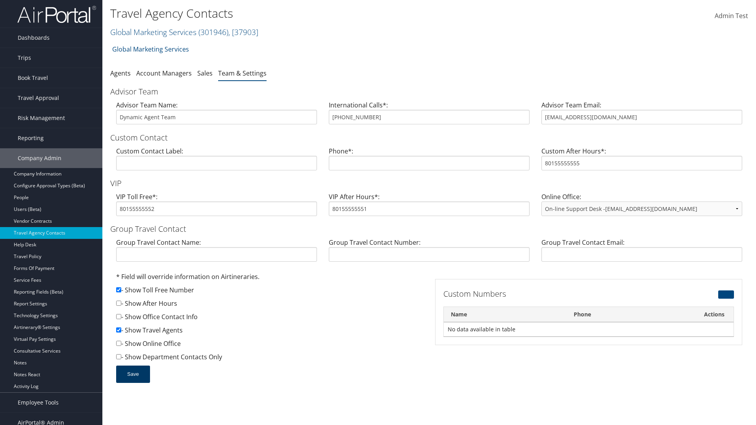 The image size is (756, 425). Describe the element at coordinates (41, 118) in the screenshot. I see `span: Risk Management` at that location.